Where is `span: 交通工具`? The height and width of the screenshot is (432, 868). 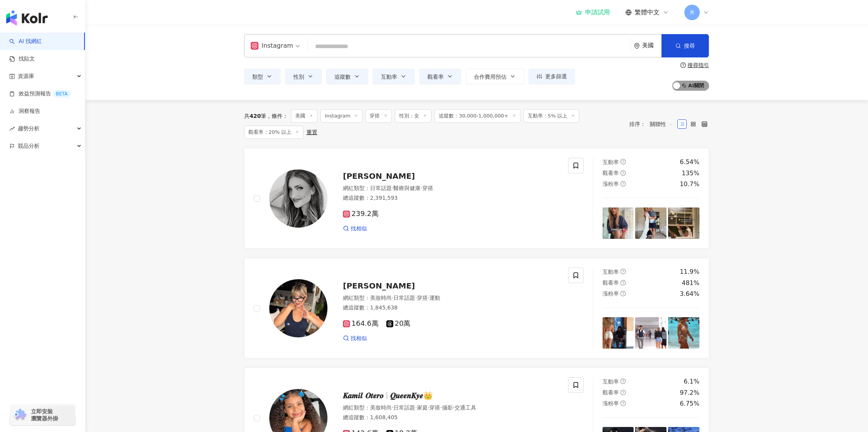
span: 交通工具 is located at coordinates (465, 407).